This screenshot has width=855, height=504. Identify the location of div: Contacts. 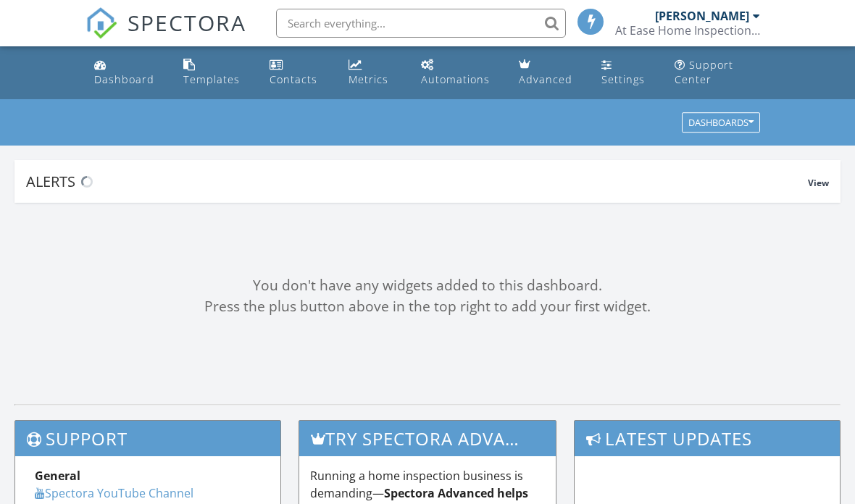
(294, 79).